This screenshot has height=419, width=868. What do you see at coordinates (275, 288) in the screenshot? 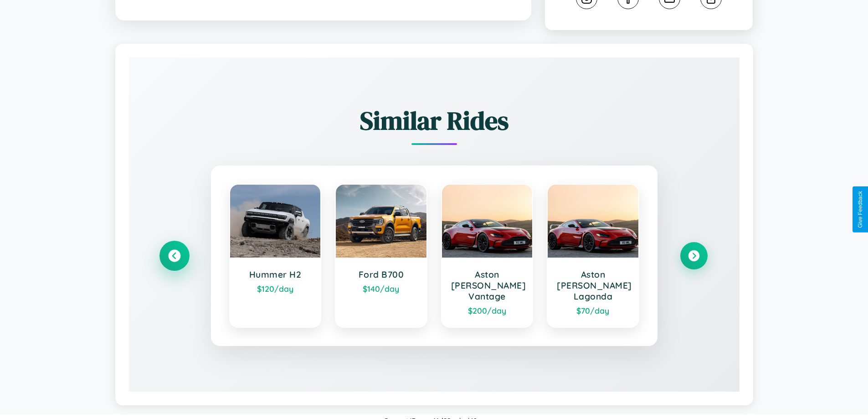
I see `div: $ 120 /day` at bounding box center [275, 288].